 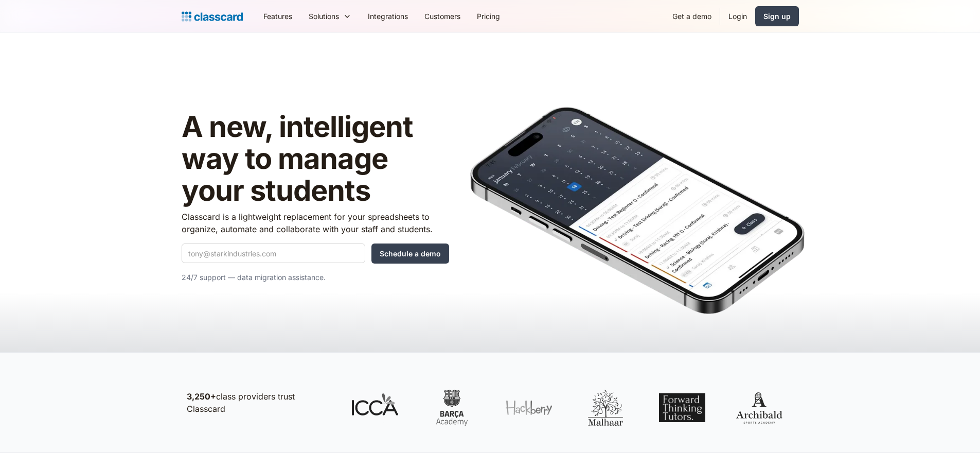 What do you see at coordinates (259, 403) in the screenshot?
I see `p: class providers trust Classcard` at bounding box center [259, 403].